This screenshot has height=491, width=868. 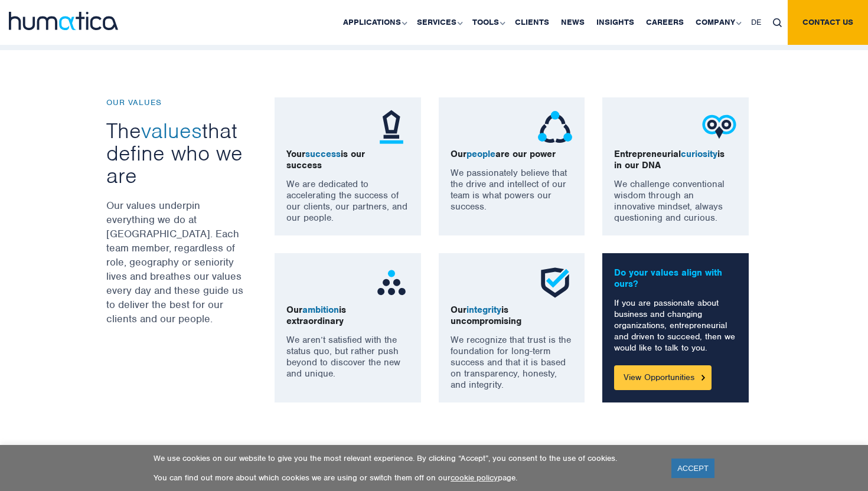 What do you see at coordinates (175, 153) in the screenshot?
I see `h3: The that define who we are` at bounding box center [175, 153].